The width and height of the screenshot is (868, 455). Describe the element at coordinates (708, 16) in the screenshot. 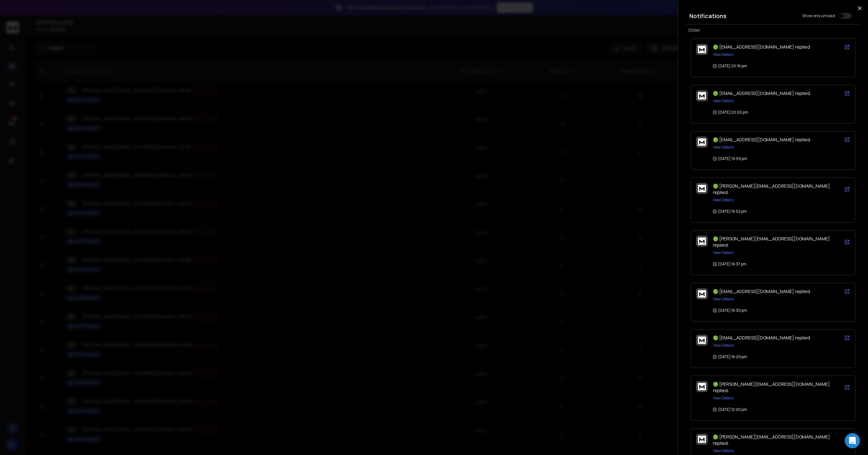

I see `h3: Notifications` at that location.